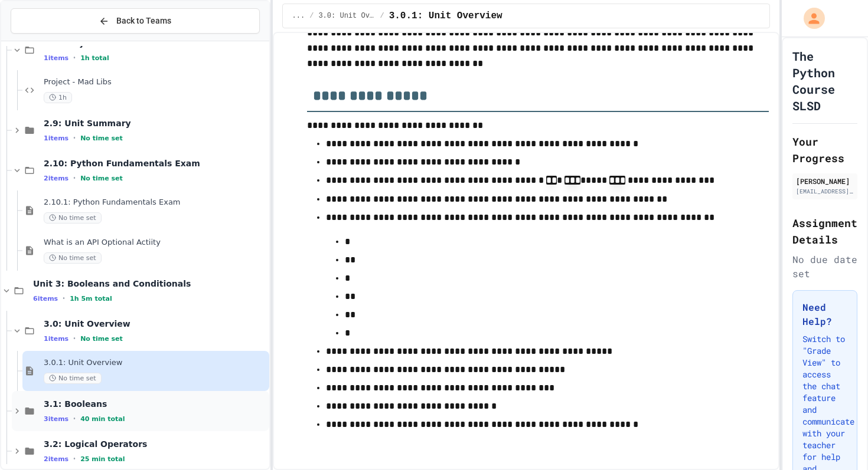 This screenshot has width=868, height=470. What do you see at coordinates (809, 18) in the screenshot?
I see `div: My Account` at bounding box center [809, 18].